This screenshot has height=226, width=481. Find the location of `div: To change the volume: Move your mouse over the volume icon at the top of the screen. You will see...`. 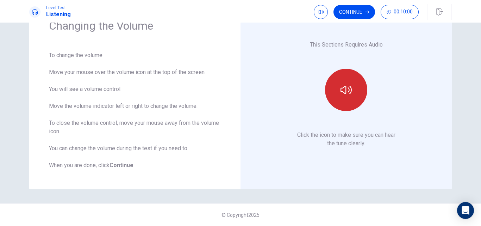

div: To change the volume: Move your mouse over the volume icon at the top of the screen. You will see... is located at coordinates (135, 110).